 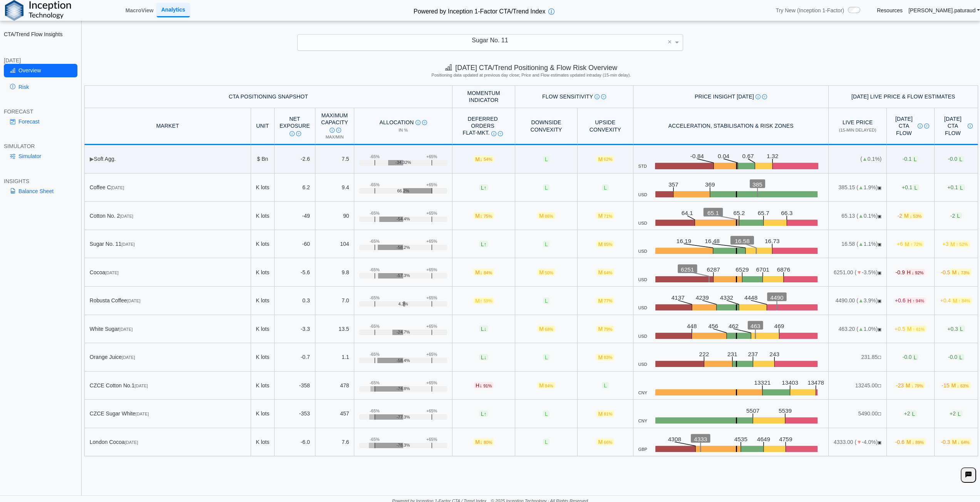 What do you see at coordinates (488, 159) in the screenshot?
I see `span: 54%` at bounding box center [488, 159].